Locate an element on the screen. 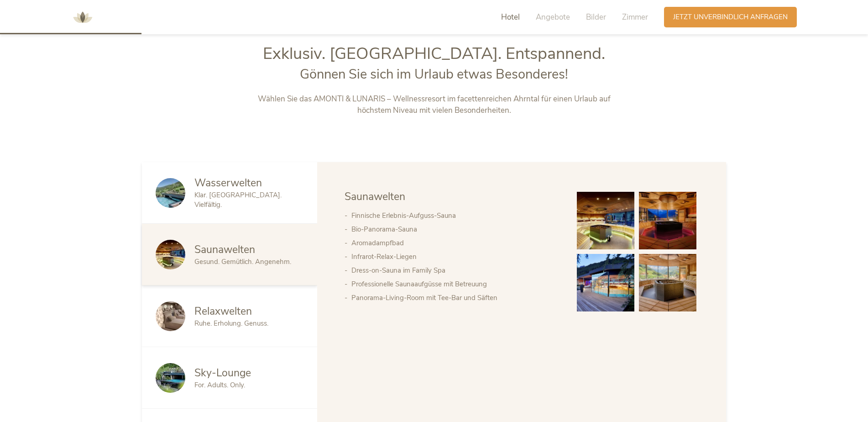 The height and width of the screenshot is (422, 868). li: Aromadampfbad is located at coordinates (455, 243).